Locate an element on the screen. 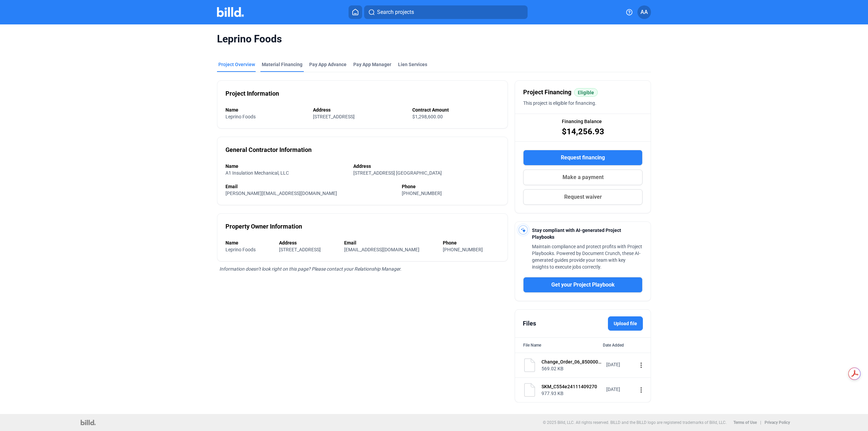 The height and width of the screenshot is (431, 868). button: Request waiver is located at coordinates (583, 197).